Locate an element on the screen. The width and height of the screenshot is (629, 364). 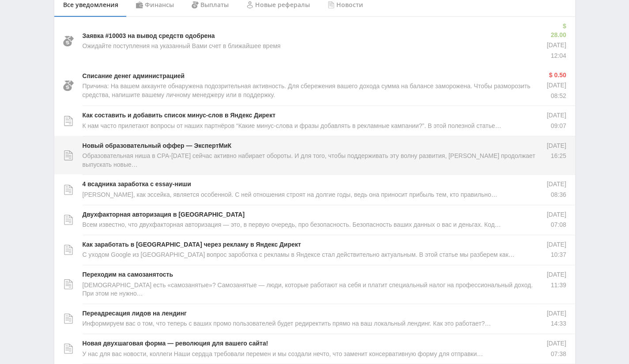
p: К нам часто прилетают вопросы от наших партнёров “Какие минус-слова и фразы добавлять в рекламные... is located at coordinates (292, 126).